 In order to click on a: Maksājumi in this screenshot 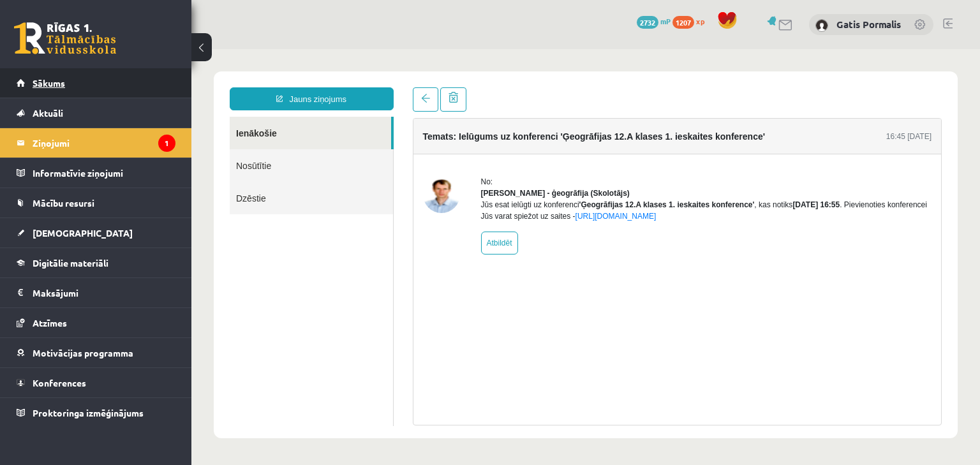, I will do `click(96, 293)`.